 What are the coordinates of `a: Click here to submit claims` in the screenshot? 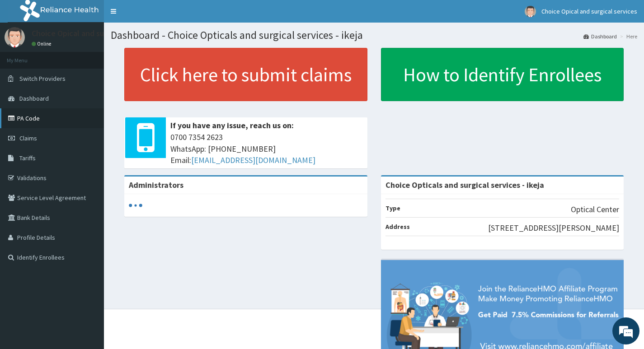 It's located at (246, 75).